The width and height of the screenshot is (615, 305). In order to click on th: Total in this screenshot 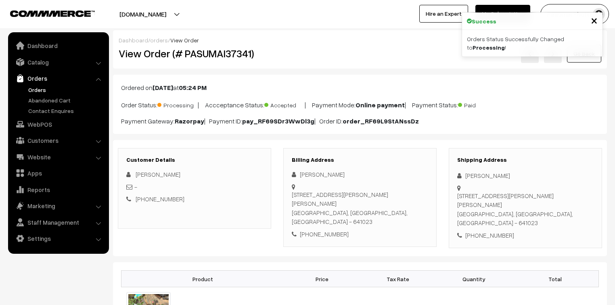, I will do `click(555, 279)`.